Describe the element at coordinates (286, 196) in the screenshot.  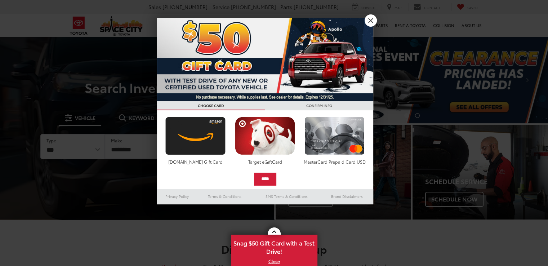
I see `a: SMS Terms & Conditions` at that location.